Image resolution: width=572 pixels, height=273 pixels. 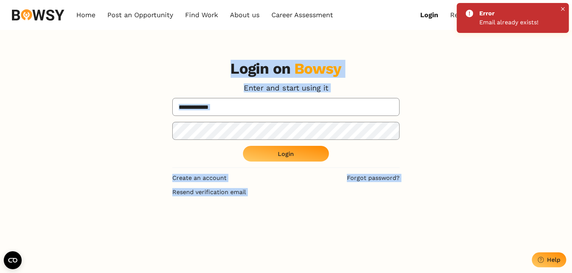 What do you see at coordinates (286, 88) in the screenshot?
I see `p: Enter and start using it` at bounding box center [286, 88].